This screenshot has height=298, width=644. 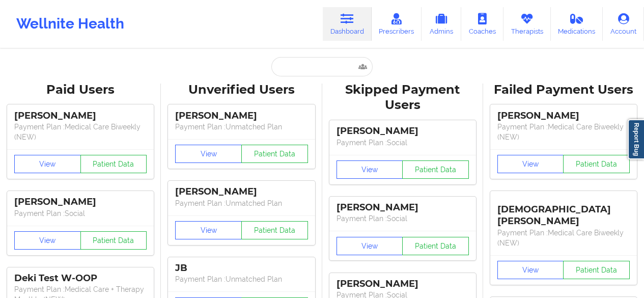 What do you see at coordinates (241, 90) in the screenshot?
I see `div: Unverified Users` at bounding box center [241, 90].